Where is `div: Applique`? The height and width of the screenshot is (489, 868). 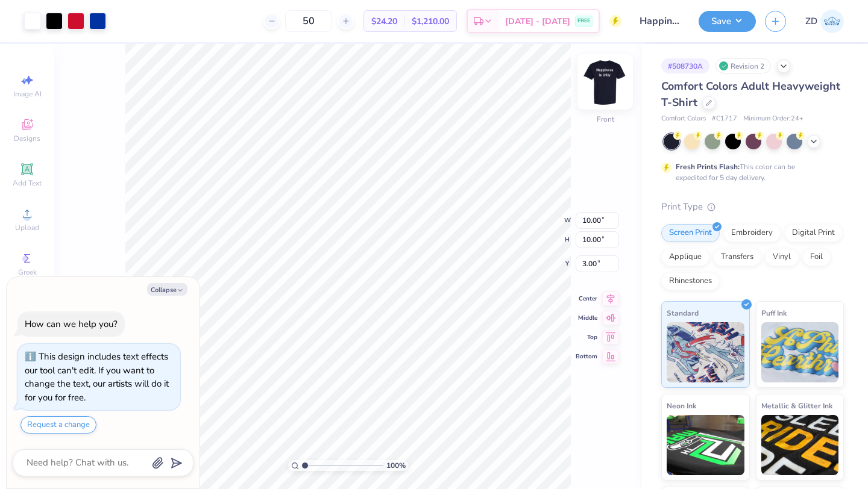
div: Applique is located at coordinates (685, 258).